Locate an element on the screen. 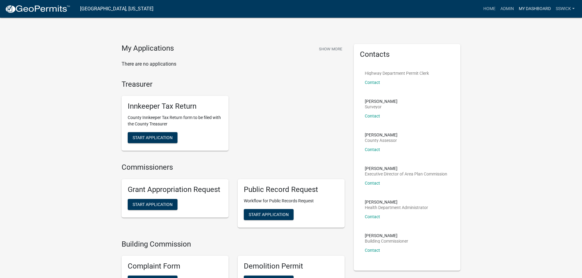  a: sswick is located at coordinates (565, 9).